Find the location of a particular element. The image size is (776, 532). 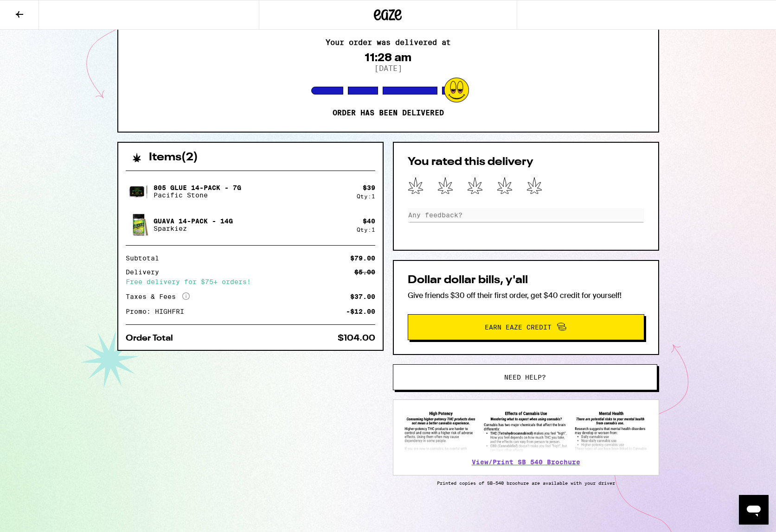

button: Need help? is located at coordinates (525, 378).